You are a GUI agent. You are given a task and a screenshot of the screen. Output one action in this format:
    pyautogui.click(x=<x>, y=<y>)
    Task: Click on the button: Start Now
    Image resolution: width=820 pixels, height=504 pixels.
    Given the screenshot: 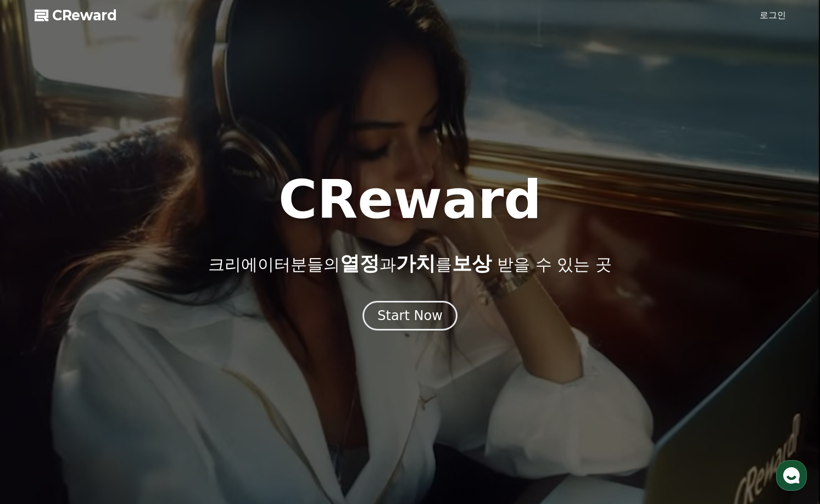 What is the action you would take?
    pyautogui.click(x=409, y=316)
    